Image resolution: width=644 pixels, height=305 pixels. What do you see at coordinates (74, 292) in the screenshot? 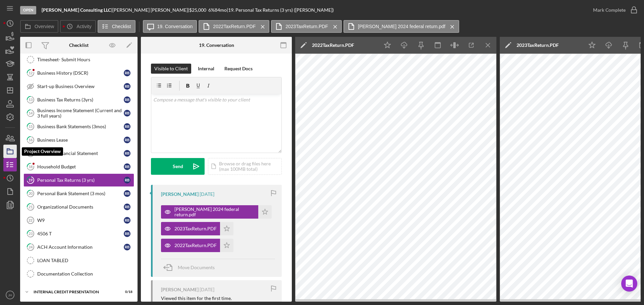
I see `div: Internal Credit Presentation` at bounding box center [74, 292].